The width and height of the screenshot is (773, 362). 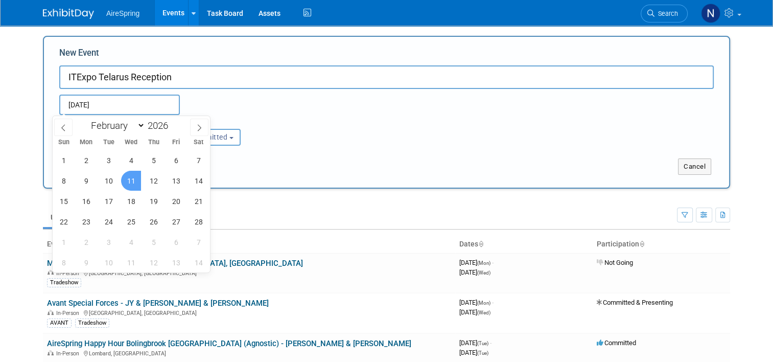 I want to click on div: Attendance / Format:, so click(x=107, y=122).